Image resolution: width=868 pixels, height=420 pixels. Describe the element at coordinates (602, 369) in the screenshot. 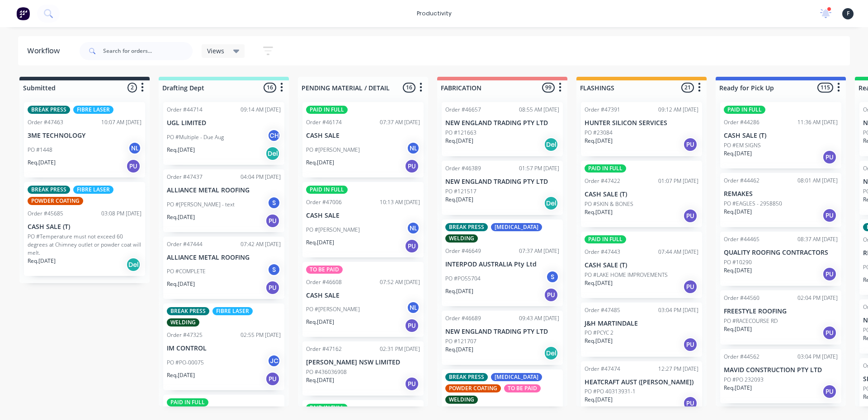

I see `div: Order #47474` at that location.